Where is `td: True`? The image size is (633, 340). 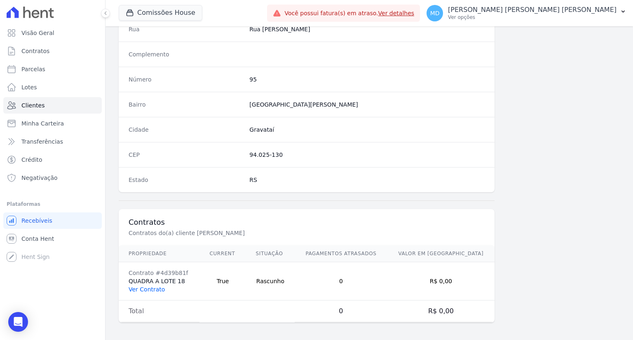
td: True is located at coordinates (222, 281).